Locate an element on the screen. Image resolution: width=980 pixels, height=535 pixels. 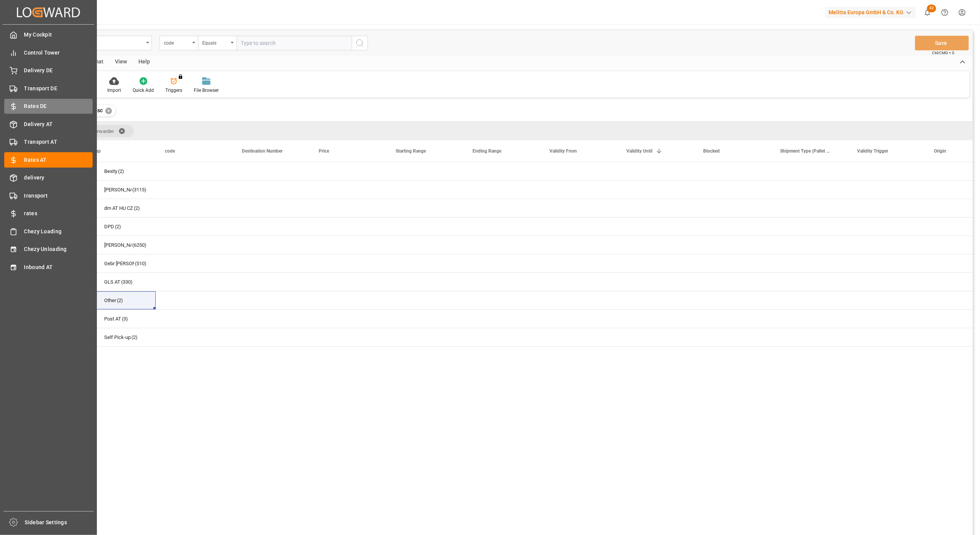
button: show 32 new notifications is located at coordinates (927, 12).